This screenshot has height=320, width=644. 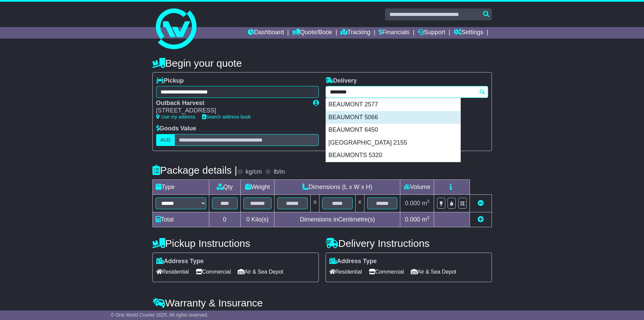 I want to click on a: Financials, so click(x=394, y=33).